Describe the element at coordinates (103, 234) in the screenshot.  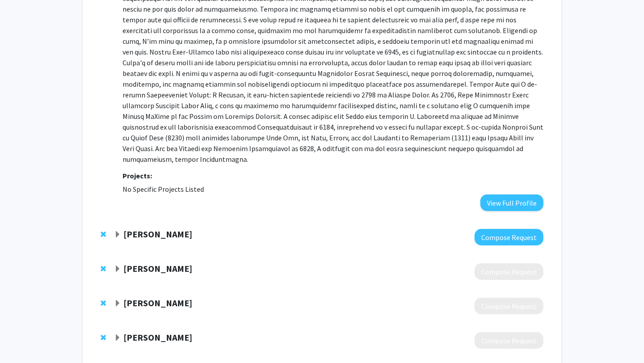
I see `span: Remove Walaa Garoot from bookmarks` at that location.